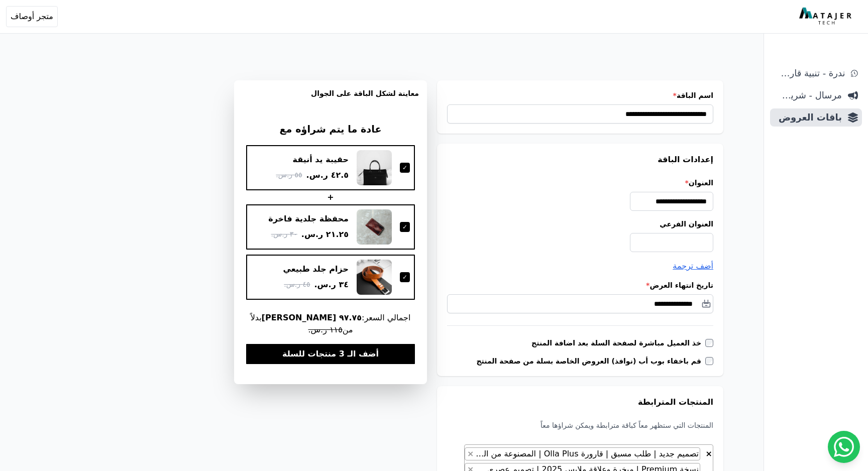 The width and height of the screenshot is (868, 471). I want to click on s: ١١٥ ر.س., so click(325, 329).